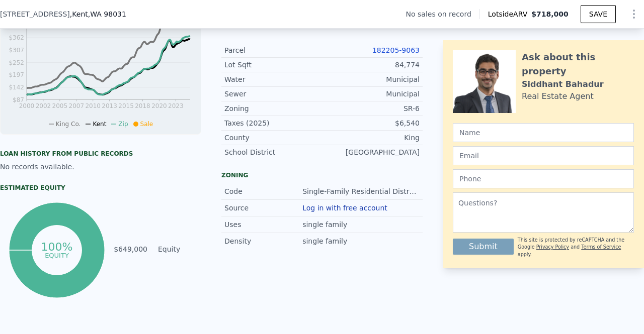 The image size is (644, 334). What do you see at coordinates (371, 108) in the screenshot?
I see `div: SR-6` at bounding box center [371, 108].